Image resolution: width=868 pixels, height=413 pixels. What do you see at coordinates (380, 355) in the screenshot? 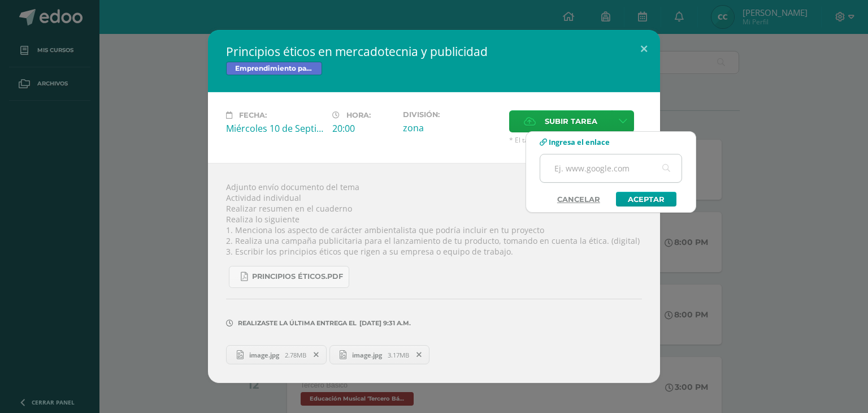
I see `a: image.jpg 3.17MB` at bounding box center [380, 355].